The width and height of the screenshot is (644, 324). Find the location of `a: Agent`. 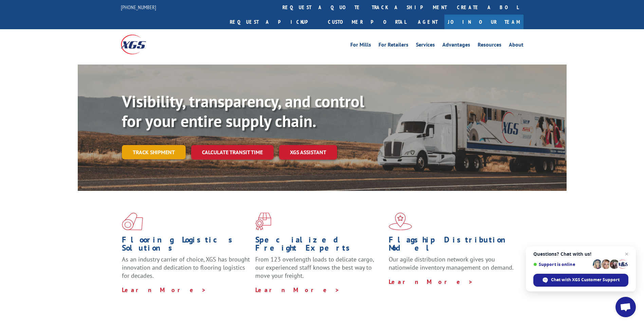

a: Agent is located at coordinates (428, 22).